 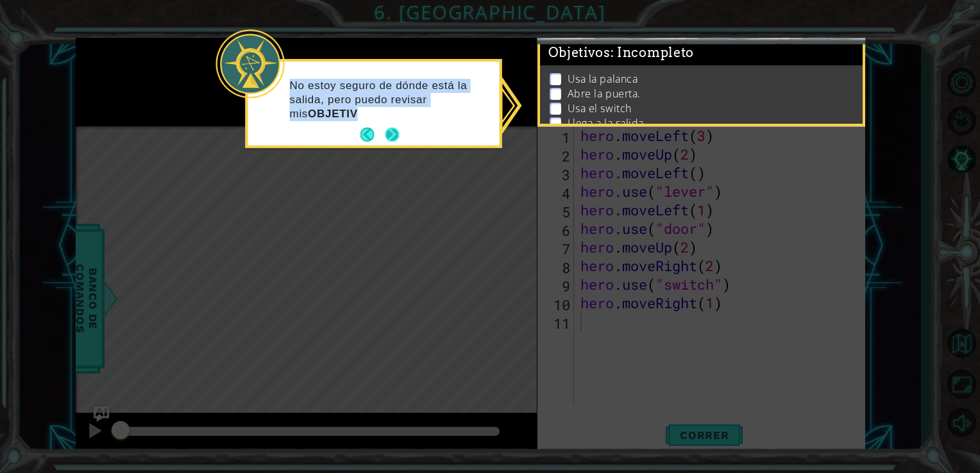 I want to click on p: Usa el switch, so click(x=600, y=108).